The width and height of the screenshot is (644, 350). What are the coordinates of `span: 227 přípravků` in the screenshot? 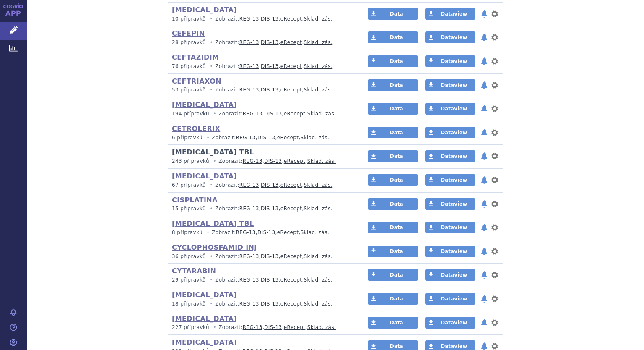 It's located at (191, 327).